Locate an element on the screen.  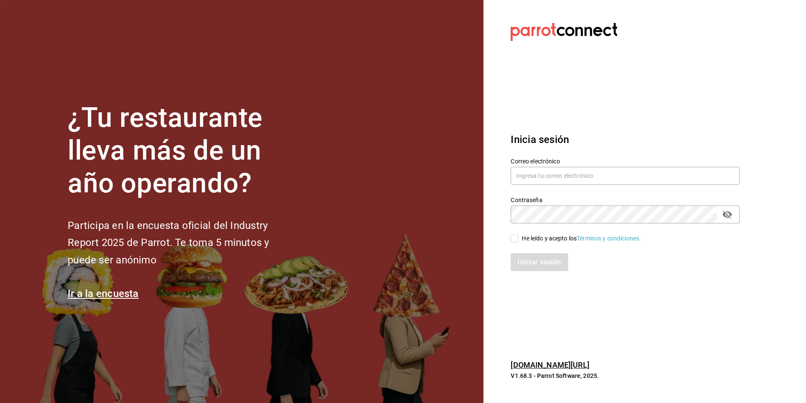
h1: ¿Tu restaurante lleva más de un año operando? is located at coordinates (182, 151).